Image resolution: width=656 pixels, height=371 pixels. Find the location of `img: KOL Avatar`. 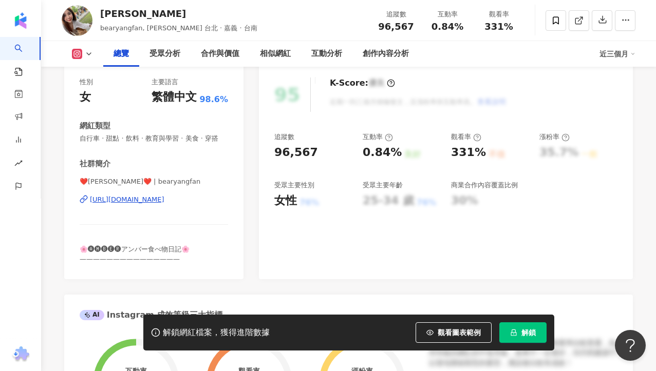

img: KOL Avatar is located at coordinates (77, 21).